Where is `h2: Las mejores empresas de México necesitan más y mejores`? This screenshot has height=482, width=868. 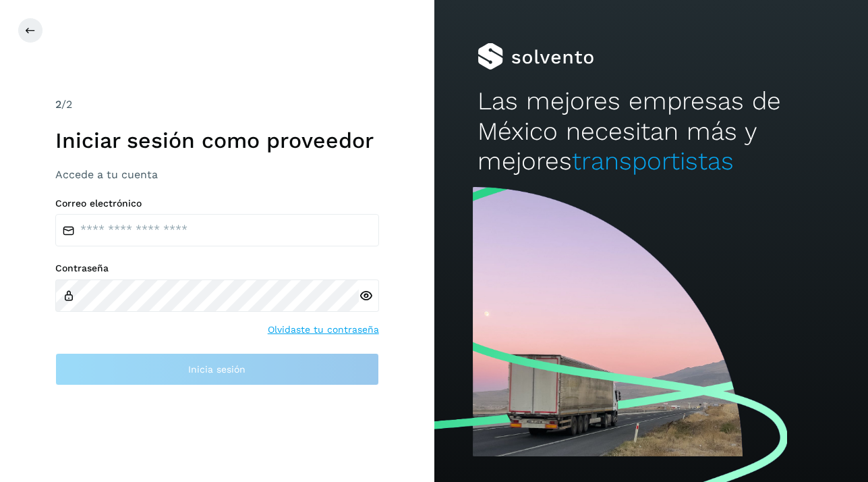 h2: Las mejores empresas de México necesitan más y mejores is located at coordinates (651, 131).